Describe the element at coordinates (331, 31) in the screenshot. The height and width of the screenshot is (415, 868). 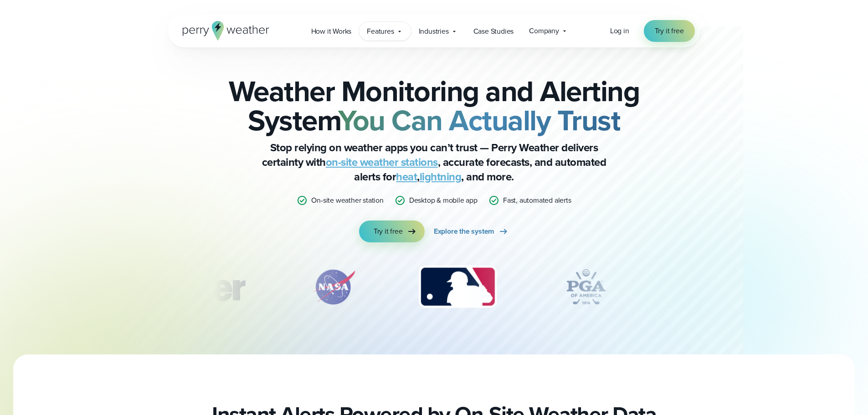
I see `span: How it Works` at that location.